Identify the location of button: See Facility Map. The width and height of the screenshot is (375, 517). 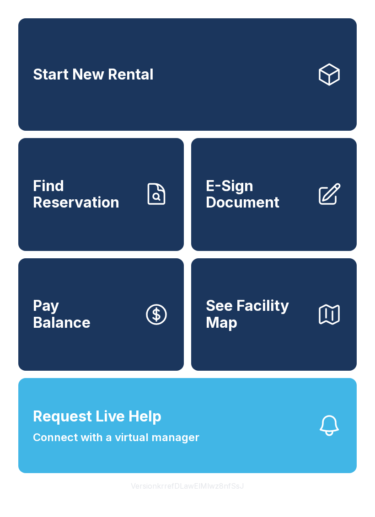
(274, 314).